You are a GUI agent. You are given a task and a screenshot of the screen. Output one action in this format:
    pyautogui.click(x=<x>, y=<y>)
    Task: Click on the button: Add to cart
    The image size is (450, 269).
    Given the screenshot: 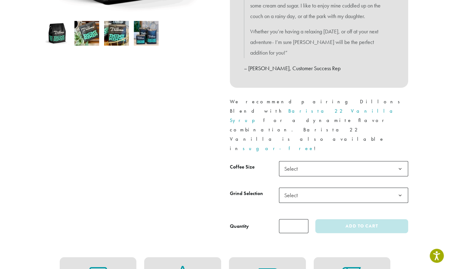 What is the action you would take?
    pyautogui.click(x=361, y=226)
    